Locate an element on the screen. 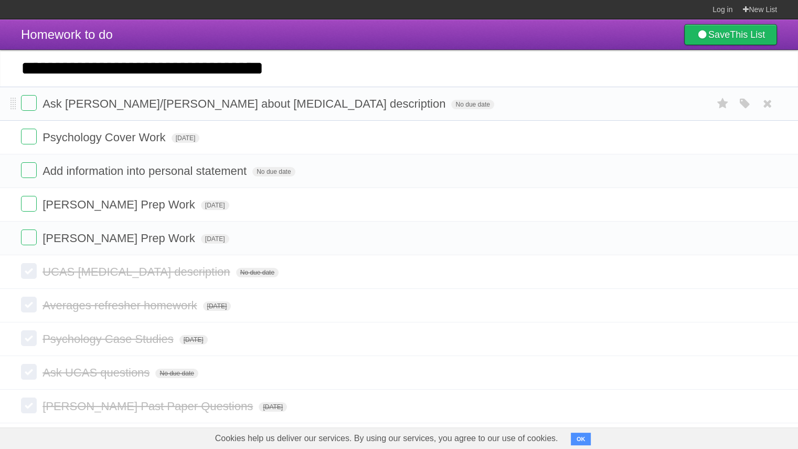 The image size is (798, 449). a: SaveThis List is located at coordinates (730, 35).